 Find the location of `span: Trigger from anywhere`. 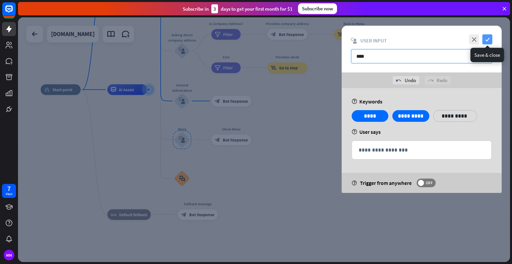

span: Trigger from anywhere is located at coordinates (386, 183).